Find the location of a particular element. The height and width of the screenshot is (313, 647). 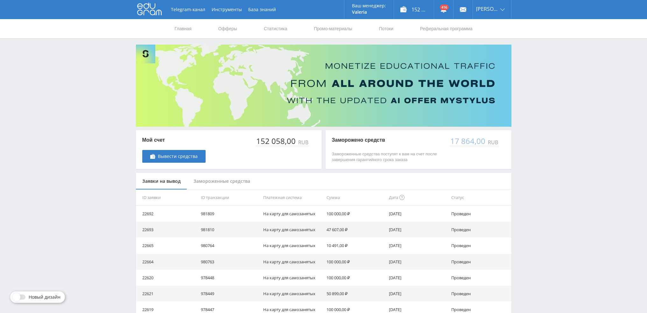

a: Вывести средства is located at coordinates (174, 156).